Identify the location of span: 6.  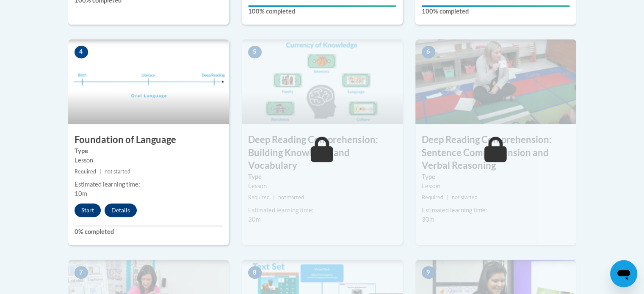
(429, 52).